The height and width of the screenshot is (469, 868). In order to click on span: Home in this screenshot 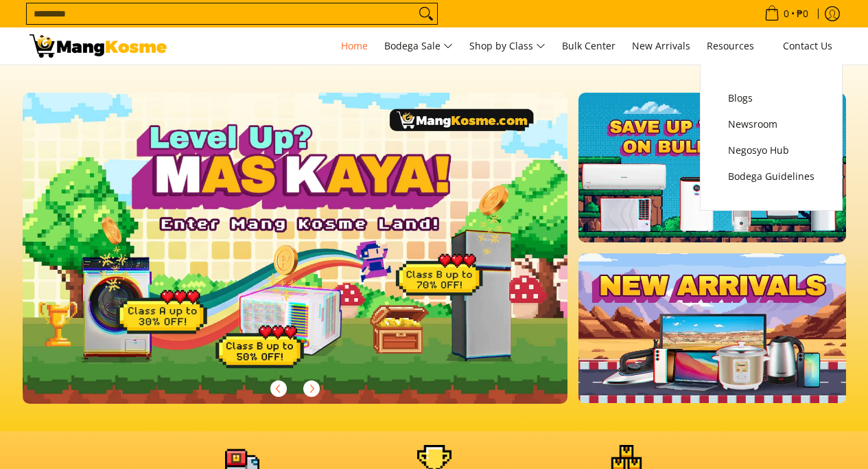, I will do `click(354, 45)`.